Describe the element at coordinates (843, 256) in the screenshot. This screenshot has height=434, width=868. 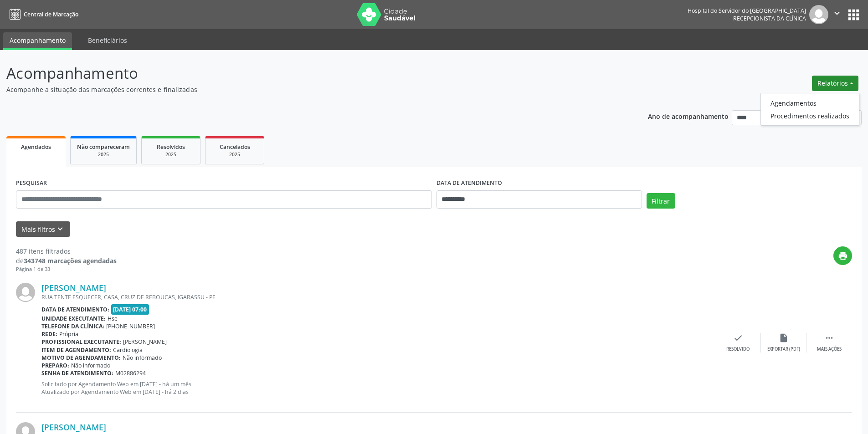
I see `button: print` at that location.